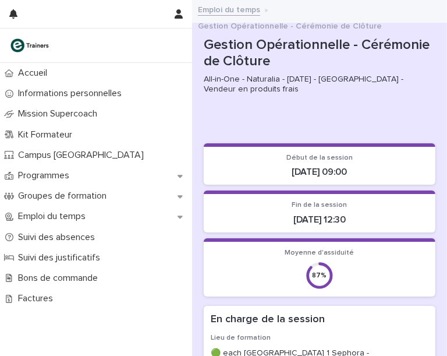  I want to click on span: Fin de la session, so click(320, 205).